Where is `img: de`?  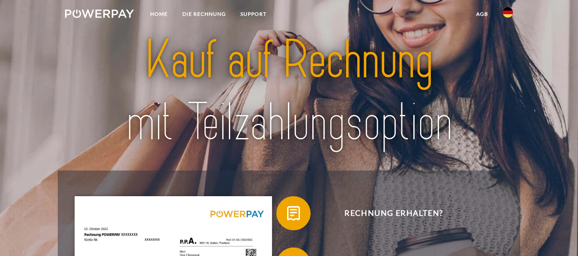 img: de is located at coordinates (508, 12).